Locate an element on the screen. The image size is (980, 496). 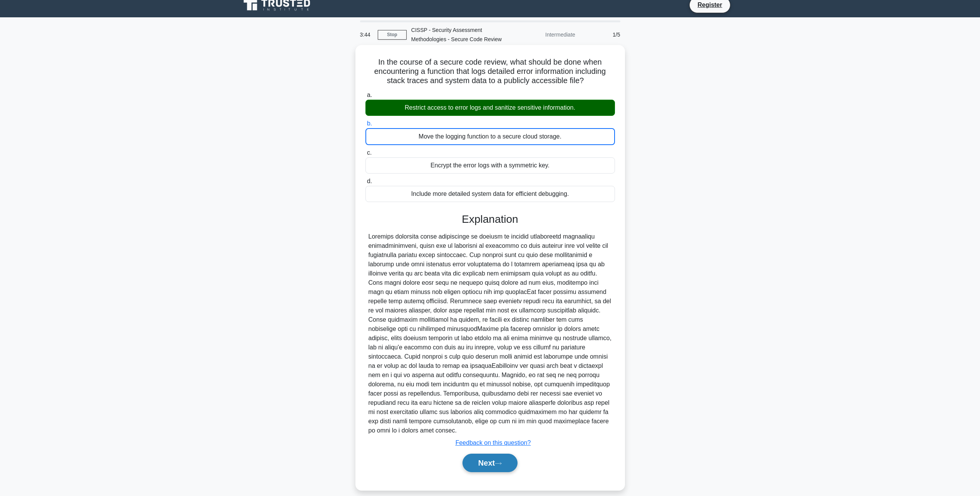
h3: Explanation is located at coordinates (490, 219).